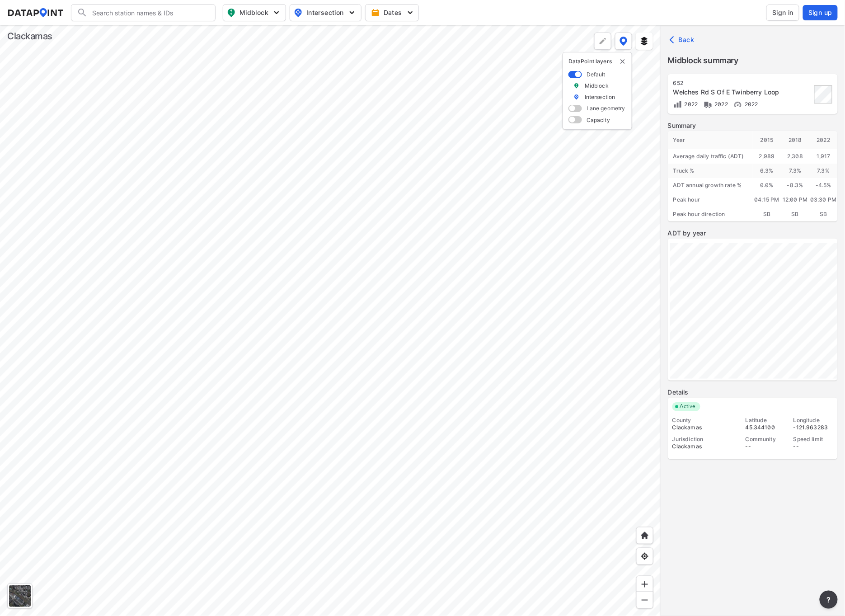 Image resolution: width=845 pixels, height=616 pixels. Describe the element at coordinates (710, 171) in the screenshot. I see `div: Truck %` at that location.